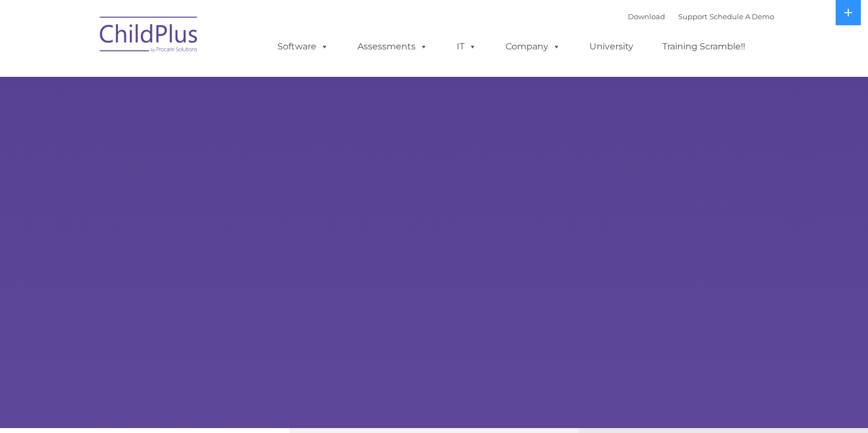 This screenshot has height=433, width=868. What do you see at coordinates (149, 36) in the screenshot?
I see `img: ChildPlus by Procare Solutions` at bounding box center [149, 36].